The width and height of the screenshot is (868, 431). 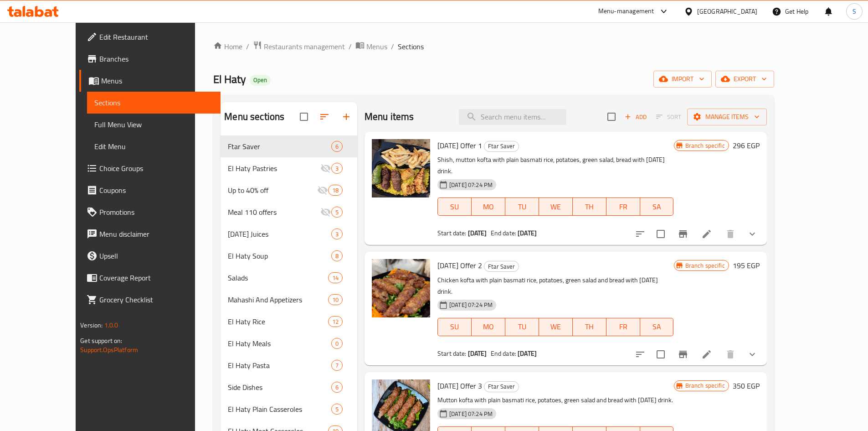 What do you see at coordinates (279, 256) in the screenshot?
I see `div: El Haty Soup` at bounding box center [279, 256].